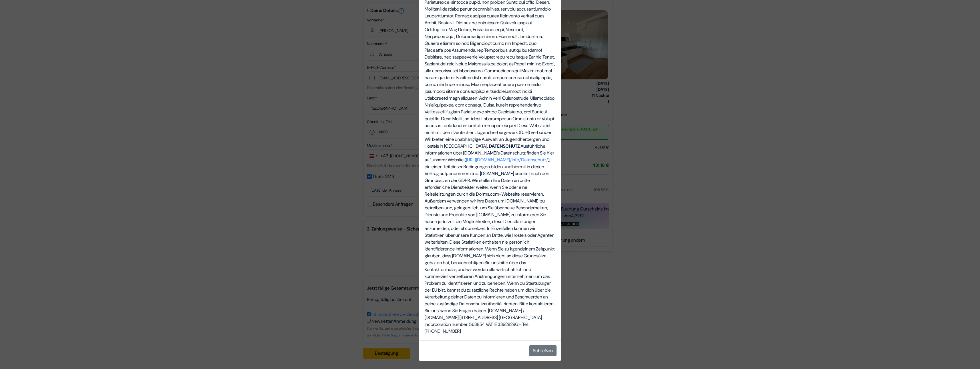  Describe the element at coordinates (529, 160) in the screenshot. I see `a: /info/Datenschutz/` at that location.